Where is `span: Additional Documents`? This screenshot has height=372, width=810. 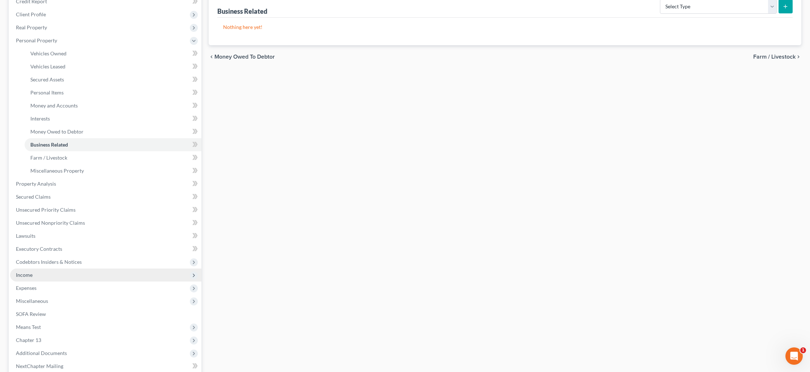
span: Additional Documents is located at coordinates (41, 353).